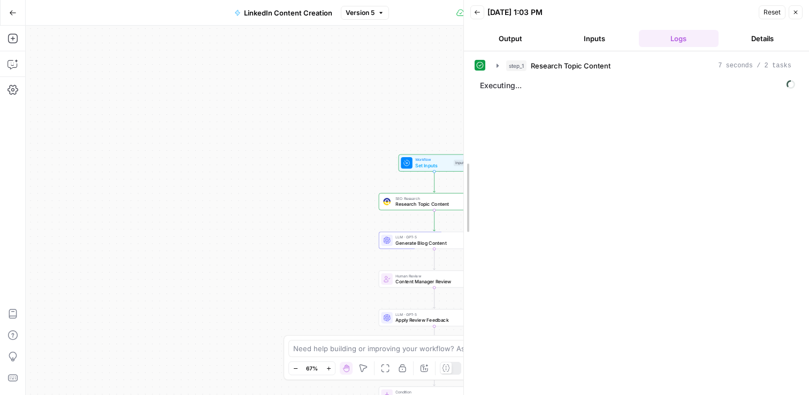 The width and height of the screenshot is (809, 395). Describe the element at coordinates (312, 369) in the screenshot. I see `span: 67%` at that location.